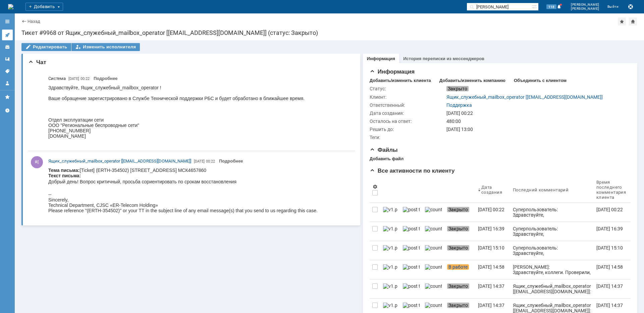 This screenshot has width=644, height=313. What do you see at coordinates (407, 113) in the screenshot?
I see `div: Дата создания:` at bounding box center [407, 113].